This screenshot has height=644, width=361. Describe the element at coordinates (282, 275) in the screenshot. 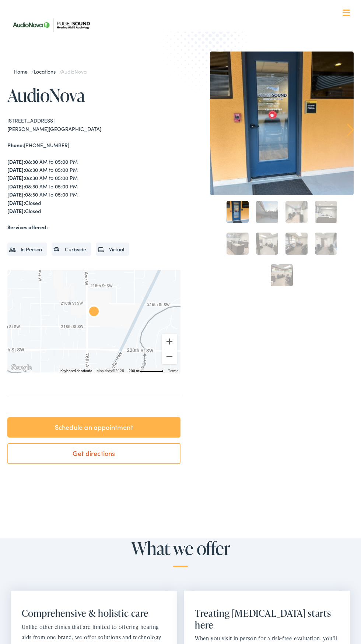

I see `a: 9` at that location.